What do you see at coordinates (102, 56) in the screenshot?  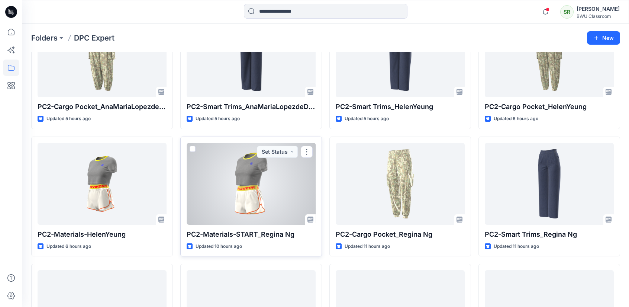 I see `a: PC2-Cargo Pocket_AnaMariaLopezdeDreyer` at bounding box center [102, 56].